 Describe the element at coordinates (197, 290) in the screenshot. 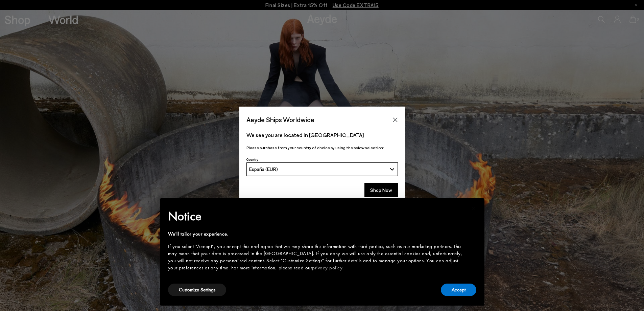

I see `button: Customize Settings` at that location.